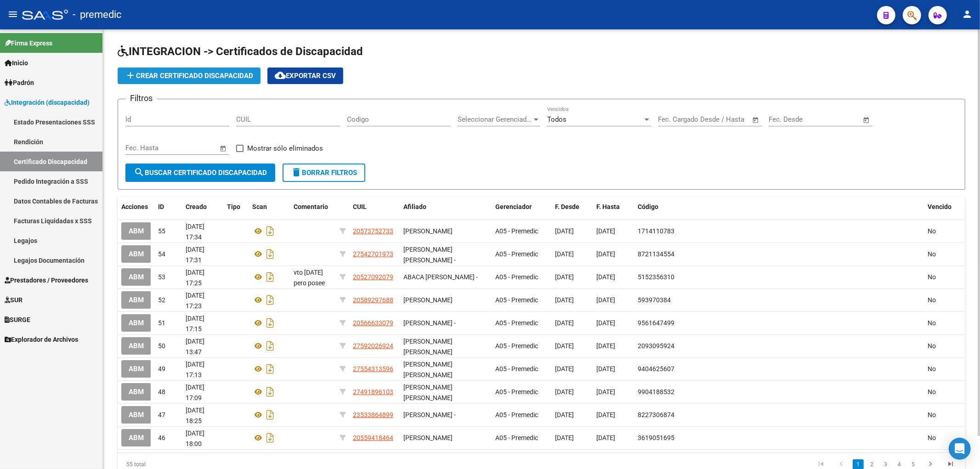 Image resolution: width=980 pixels, height=469 pixels. What do you see at coordinates (939, 206) in the screenshot?
I see `span: Vencido` at bounding box center [939, 206].